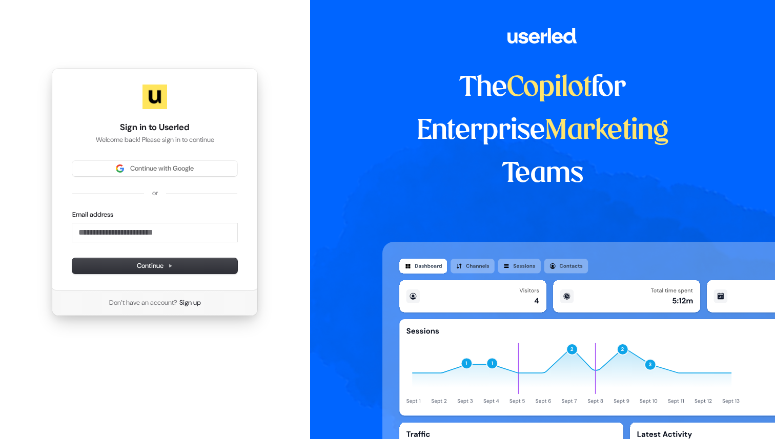 This screenshot has height=439, width=775. I want to click on span: Marketing, so click(607, 131).